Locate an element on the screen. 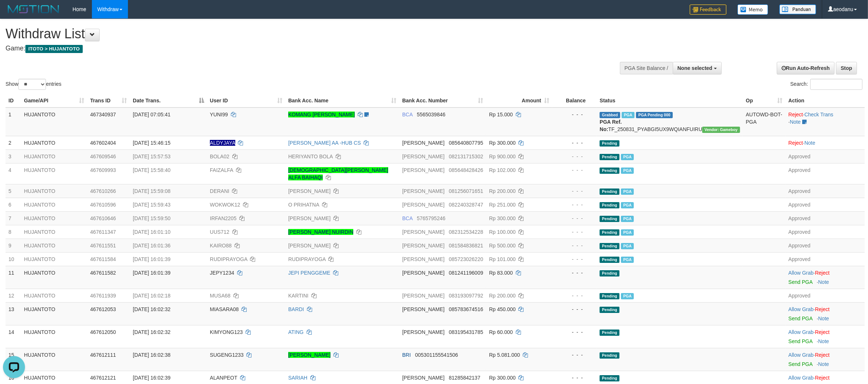 This screenshot has width=868, height=384. span: YUNI99 is located at coordinates (219, 114).